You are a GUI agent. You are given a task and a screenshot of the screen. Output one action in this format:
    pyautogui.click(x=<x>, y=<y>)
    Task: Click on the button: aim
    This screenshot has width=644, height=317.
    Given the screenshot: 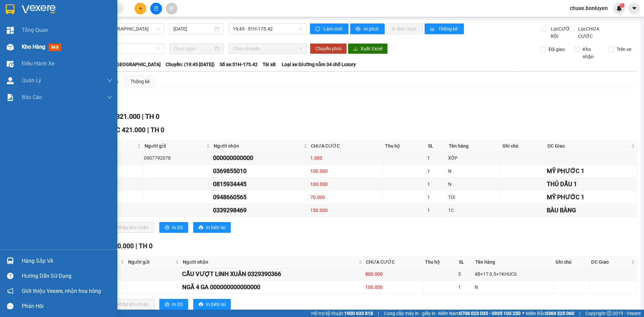 What is the action you would take?
    pyautogui.click(x=171, y=9)
    